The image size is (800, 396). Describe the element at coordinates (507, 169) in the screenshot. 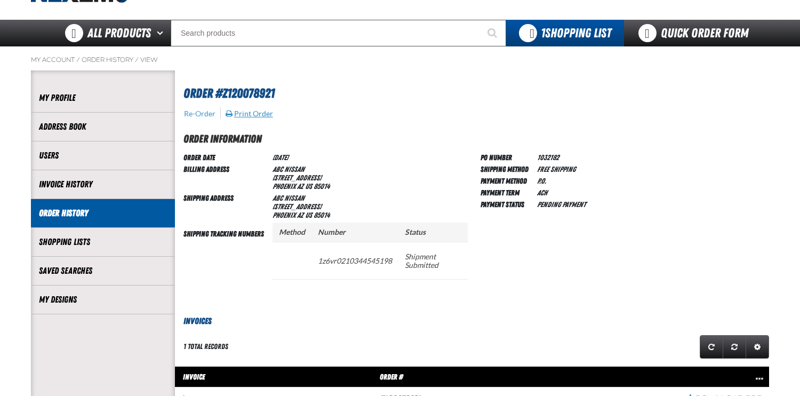

I see `td: Shipping Method` at that location.